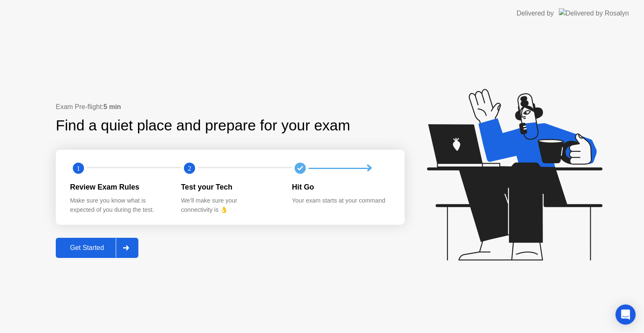 The width and height of the screenshot is (644, 333). Describe the element at coordinates (535, 14) in the screenshot. I see `div: Delivered by` at that location.